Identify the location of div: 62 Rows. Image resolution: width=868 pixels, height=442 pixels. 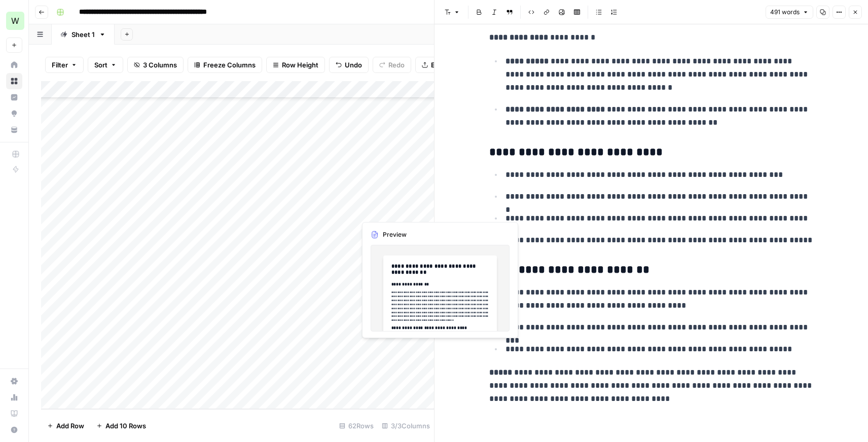
(356, 426).